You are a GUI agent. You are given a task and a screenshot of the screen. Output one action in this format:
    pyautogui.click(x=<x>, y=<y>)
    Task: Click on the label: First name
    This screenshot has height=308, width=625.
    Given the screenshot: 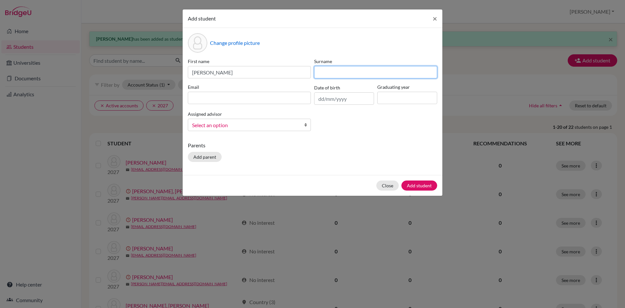 What is the action you would take?
    pyautogui.click(x=249, y=61)
    